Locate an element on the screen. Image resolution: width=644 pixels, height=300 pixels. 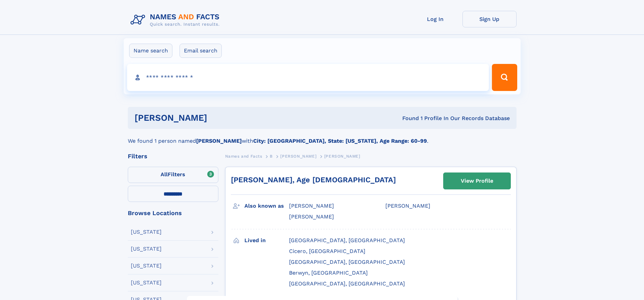
label: Name search is located at coordinates (151, 51).